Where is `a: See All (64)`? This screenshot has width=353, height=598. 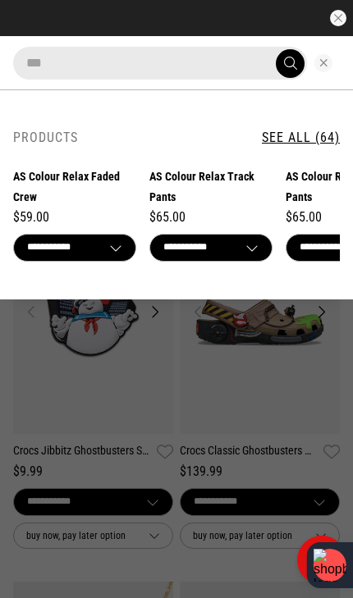
a: See All (64) is located at coordinates (300, 137).